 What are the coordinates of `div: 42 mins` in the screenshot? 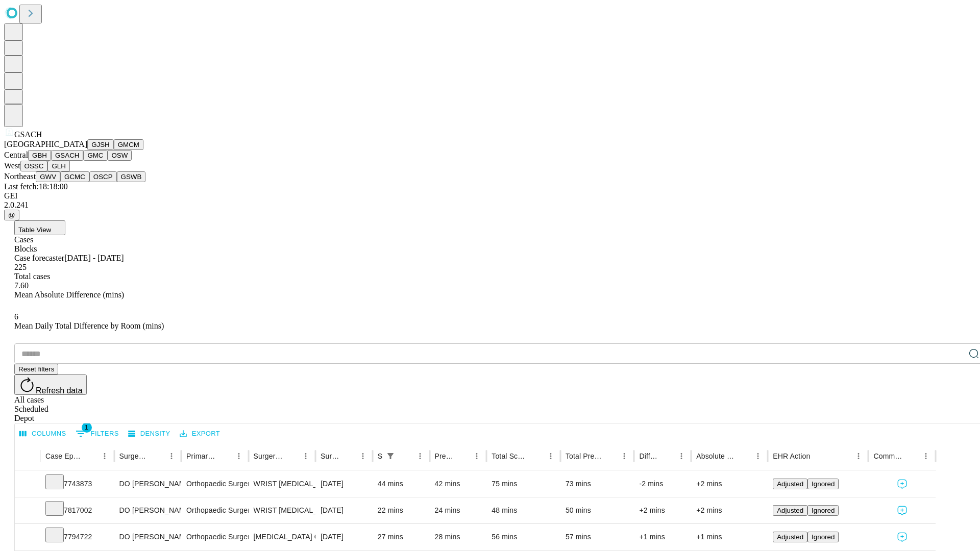 It's located at (458, 484).